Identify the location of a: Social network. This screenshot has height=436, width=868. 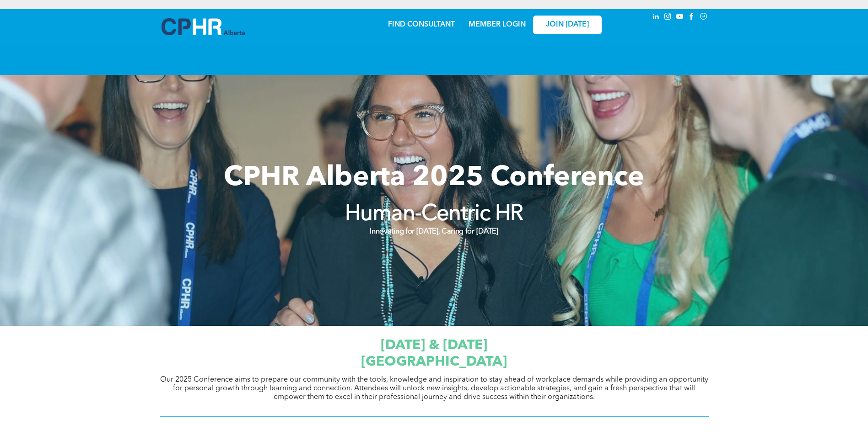
(704, 17).